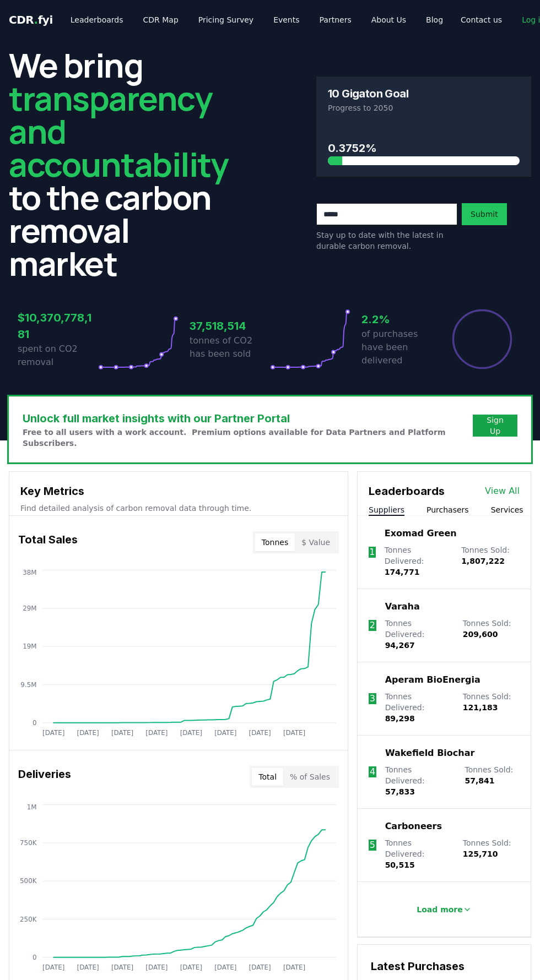 The image size is (540, 980). What do you see at coordinates (440, 909) in the screenshot?
I see `p: Load more` at bounding box center [440, 909].